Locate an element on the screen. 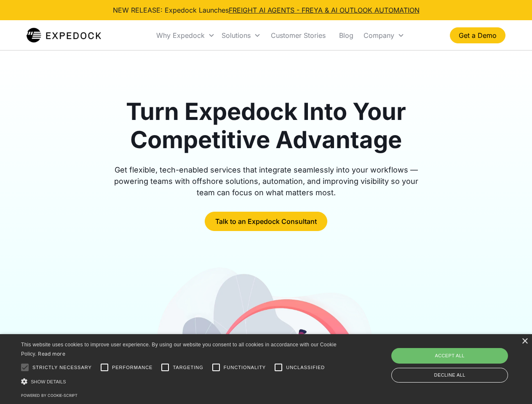 The image size is (532, 404). div: NEW RELEASE: Expedock Launches is located at coordinates (266, 10).